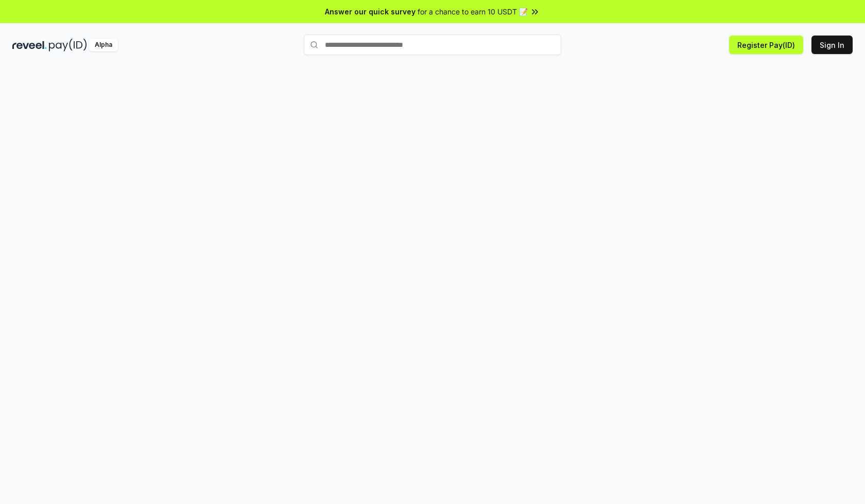 The width and height of the screenshot is (865, 504). I want to click on span: Answer our quick survey, so click(370, 11).